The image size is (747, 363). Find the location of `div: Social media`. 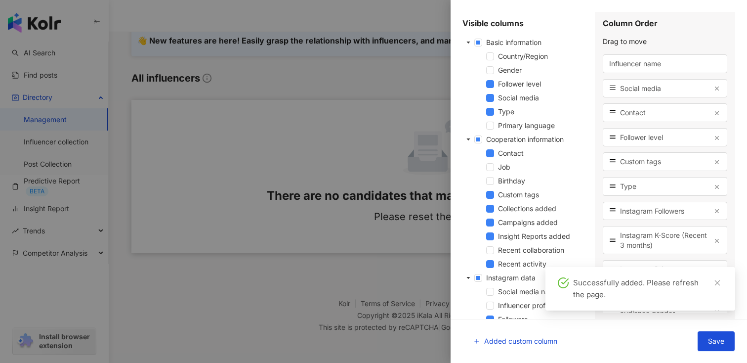

div: Social media is located at coordinates (665, 88).